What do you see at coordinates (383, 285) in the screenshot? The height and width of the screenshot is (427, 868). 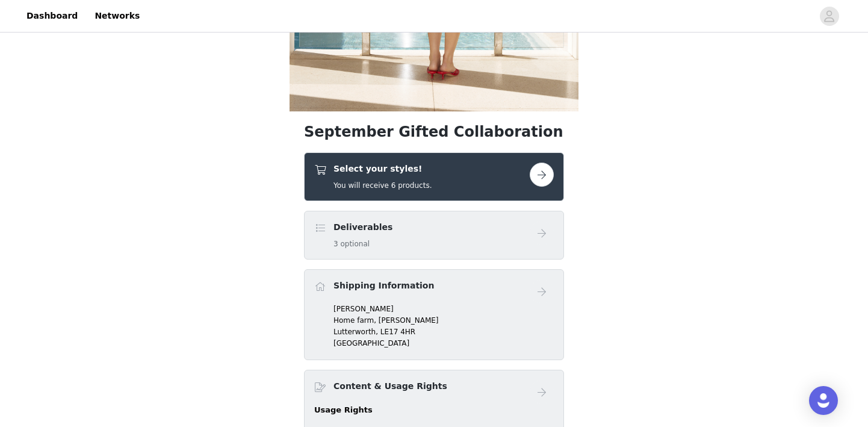 I see `h4: Shipping Information` at bounding box center [383, 285].